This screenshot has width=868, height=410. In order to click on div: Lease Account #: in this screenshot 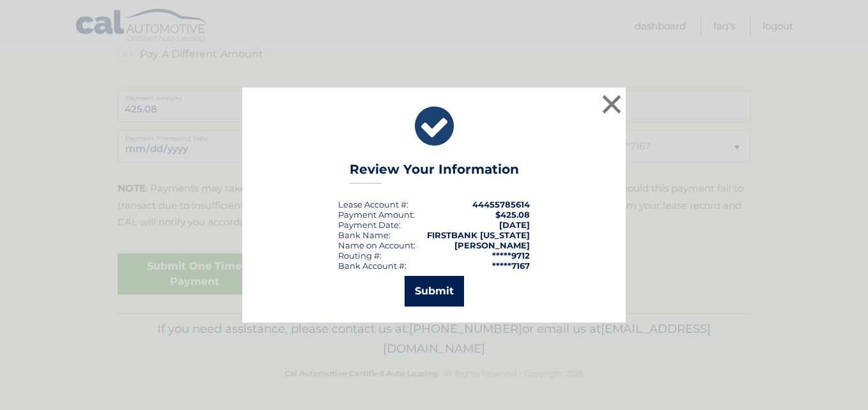, I will do `click(373, 204)`.